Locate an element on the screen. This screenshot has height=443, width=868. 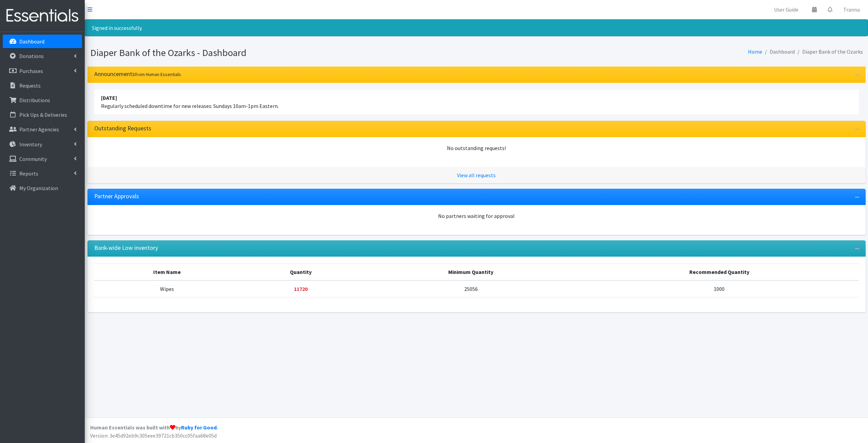
a: Partner Agencies is located at coordinates (42, 130).